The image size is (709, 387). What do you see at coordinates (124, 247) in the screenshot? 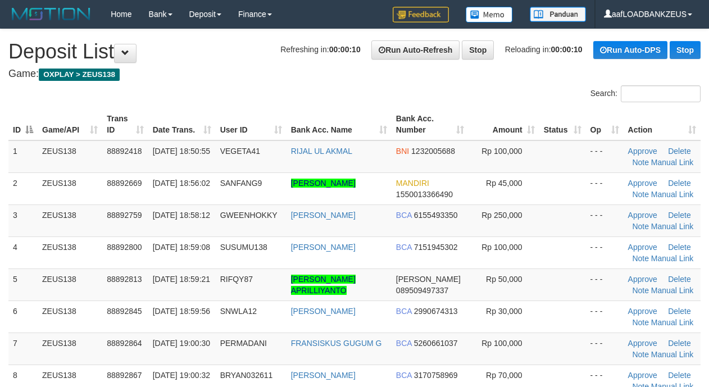
I see `span: 88892800` at bounding box center [124, 247].